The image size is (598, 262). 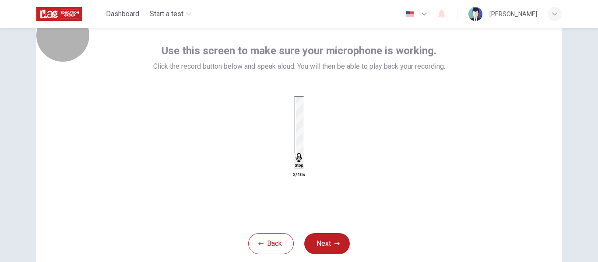 I want to click on img: en, so click(x=410, y=14).